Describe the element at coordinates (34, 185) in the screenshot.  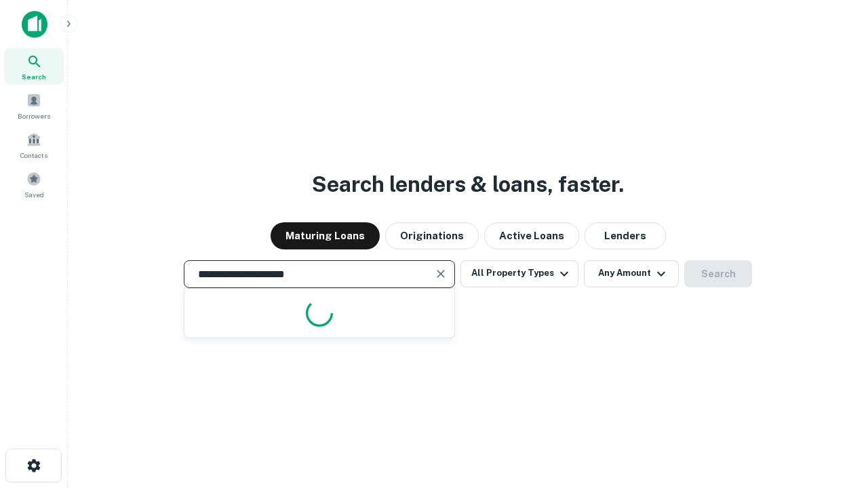
I see `div: Saved` at that location.